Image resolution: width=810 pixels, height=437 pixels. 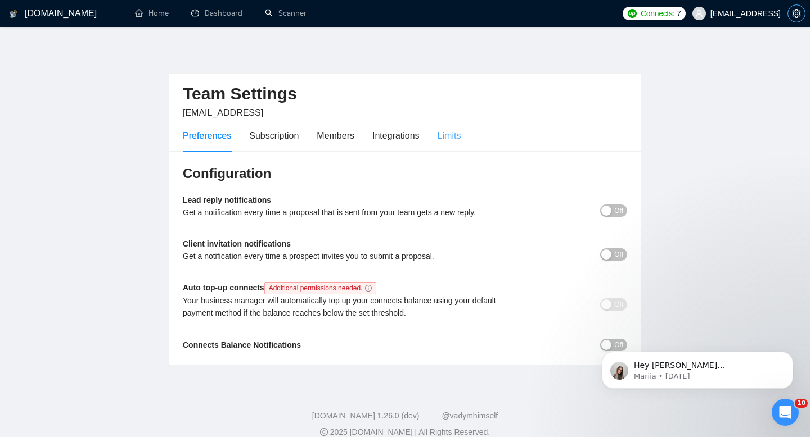 I want to click on span: Connects:, so click(x=657, y=13).